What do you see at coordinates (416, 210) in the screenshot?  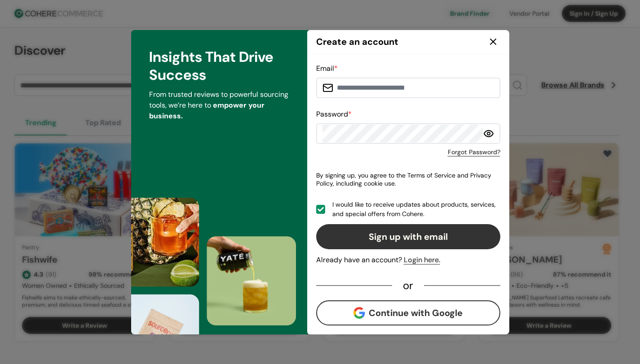 I see `span: I would like to receive updates about products, services, and special offers from Cohere.` at bounding box center [416, 210].